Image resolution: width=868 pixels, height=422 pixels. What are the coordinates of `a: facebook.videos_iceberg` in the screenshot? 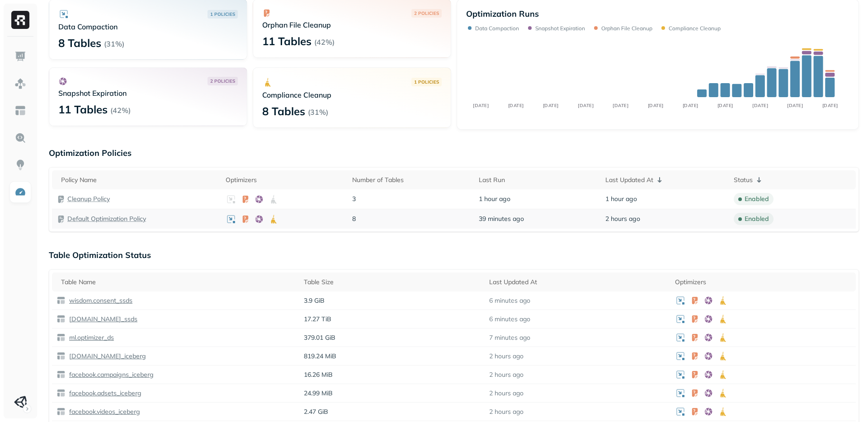 It's located at (103, 412).